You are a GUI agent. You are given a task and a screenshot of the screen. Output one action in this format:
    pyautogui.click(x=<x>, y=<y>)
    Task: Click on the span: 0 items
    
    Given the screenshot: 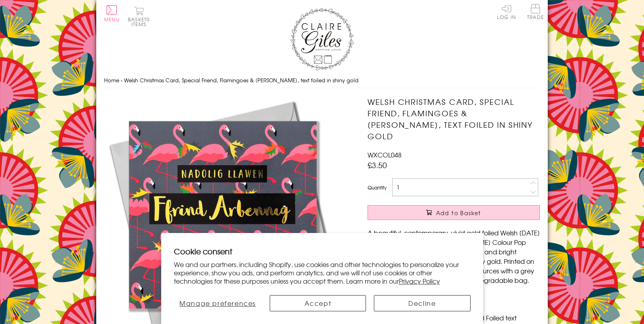 What is the action you would take?
    pyautogui.click(x=140, y=22)
    